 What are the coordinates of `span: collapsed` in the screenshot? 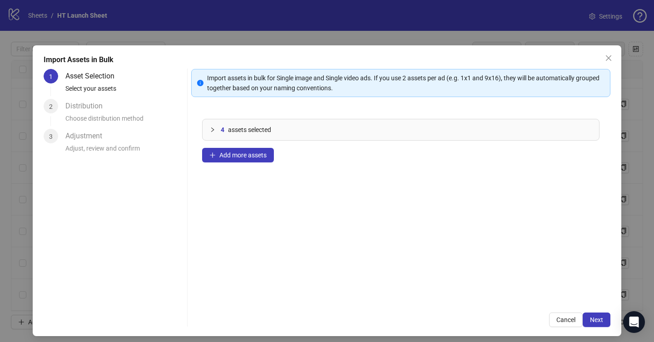 It's located at (212, 130).